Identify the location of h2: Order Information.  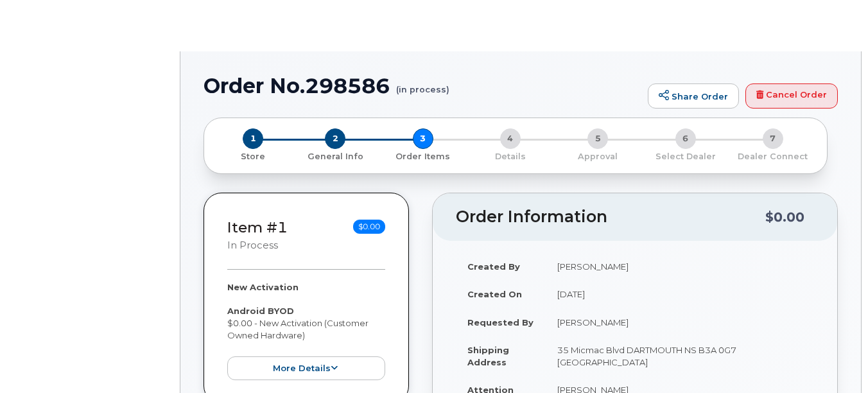
(610, 217).